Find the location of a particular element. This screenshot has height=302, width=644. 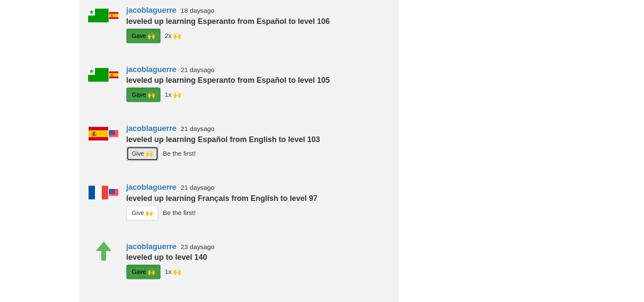

strong: leveled up learning Español from English to level 103 is located at coordinates (223, 139).